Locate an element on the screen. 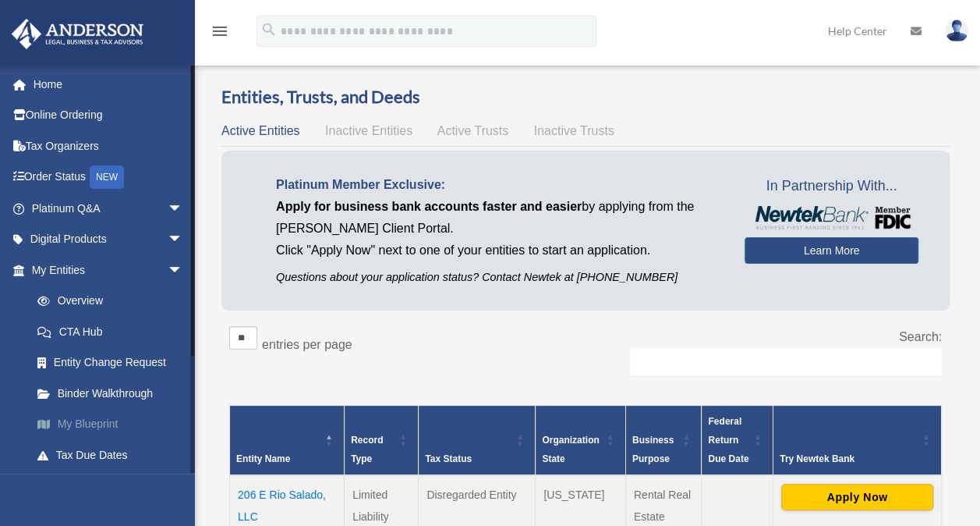 The height and width of the screenshot is (526, 980). span: Inactive Entities is located at coordinates (369, 130).